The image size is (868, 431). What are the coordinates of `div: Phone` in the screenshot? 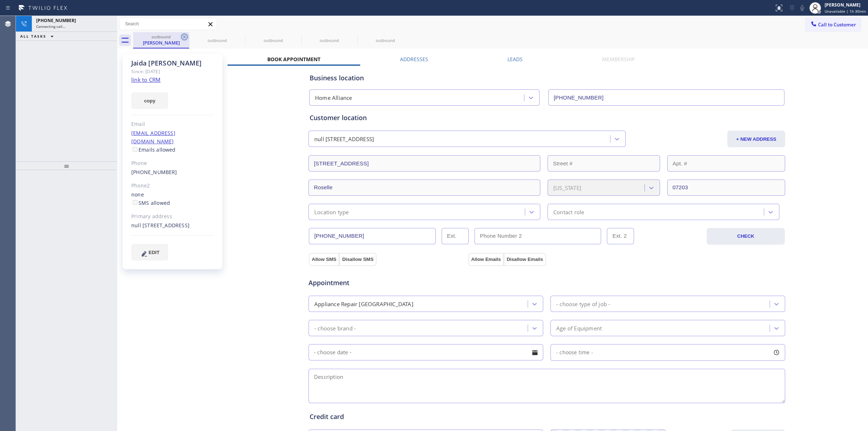 It's located at (172, 163).